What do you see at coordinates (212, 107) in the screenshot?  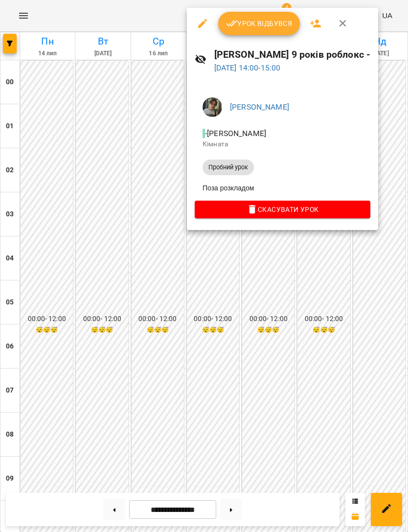 I see `img: d6c74e1006c1d6d819e5041804e48d76.jpg` at bounding box center [212, 107].